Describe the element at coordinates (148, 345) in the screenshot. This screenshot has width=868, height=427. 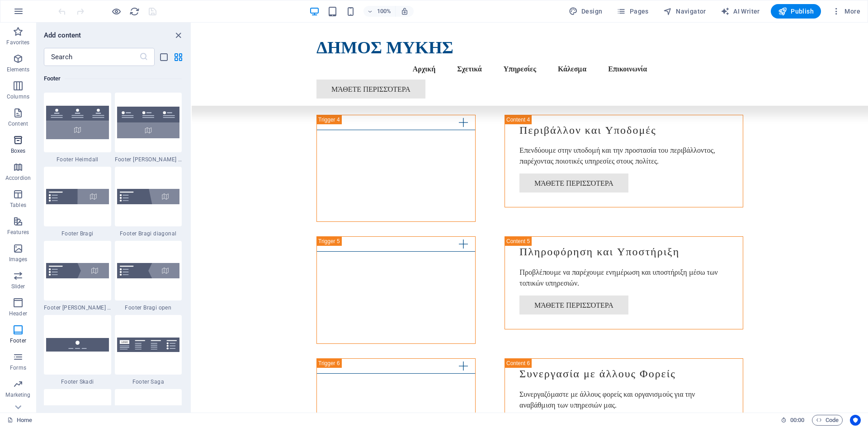
I see `img: footer-saga.svg` at that location.